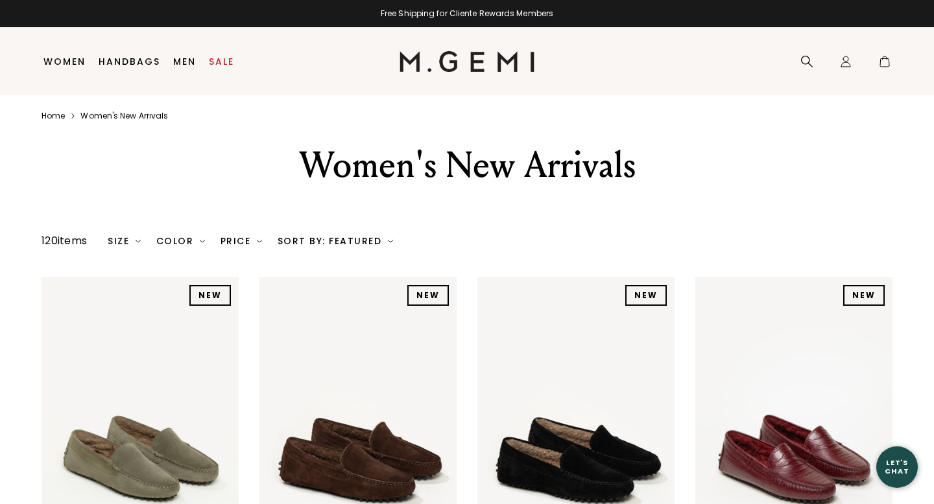  I want to click on div: Women's New Arrivals, so click(467, 165).